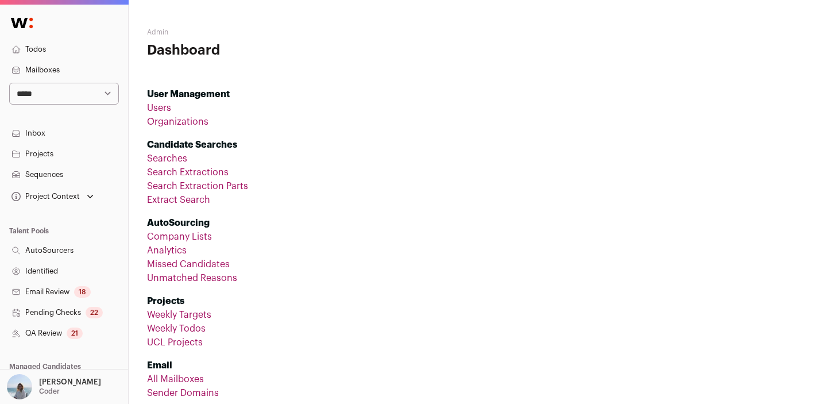  What do you see at coordinates (192, 278) in the screenshot?
I see `a: Unmatched Reasons` at bounding box center [192, 278].